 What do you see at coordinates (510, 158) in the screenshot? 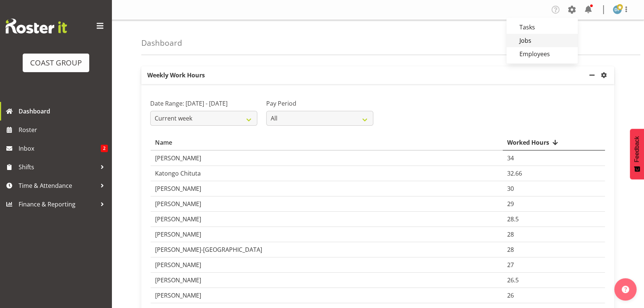
I see `span: 34` at bounding box center [510, 158].